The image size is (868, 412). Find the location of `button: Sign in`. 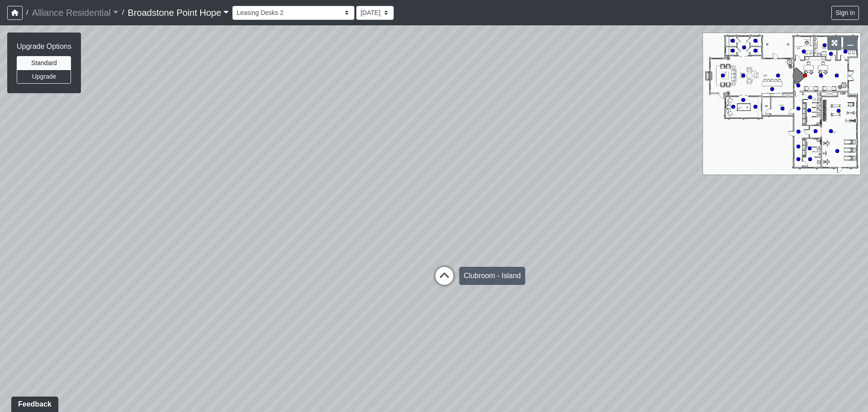

button: Sign in is located at coordinates (845, 13).